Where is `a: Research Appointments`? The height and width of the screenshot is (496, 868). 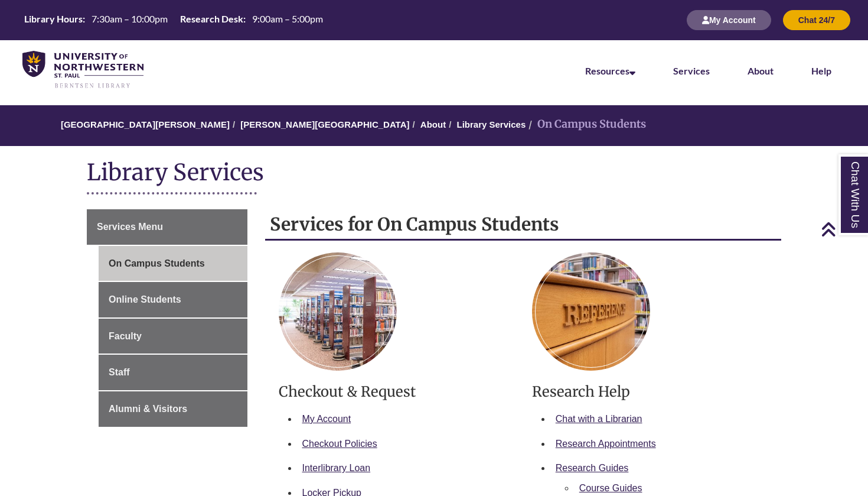 a: Research Appointments is located at coordinates (606, 443).